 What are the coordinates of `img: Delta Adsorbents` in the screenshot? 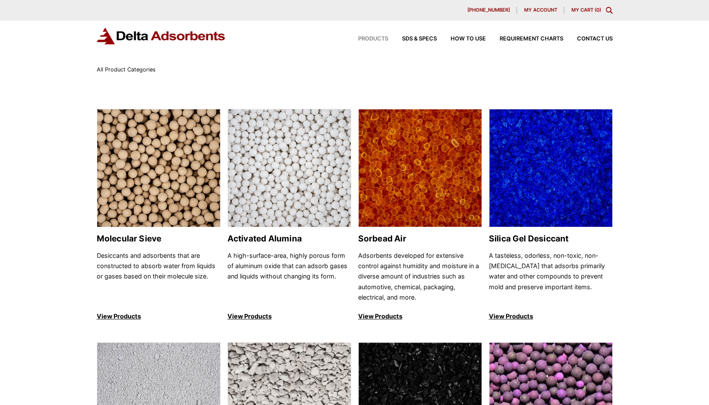 It's located at (161, 36).